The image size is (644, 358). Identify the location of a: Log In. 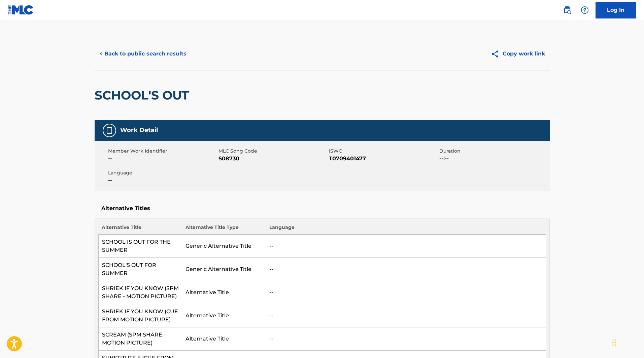
(615, 10).